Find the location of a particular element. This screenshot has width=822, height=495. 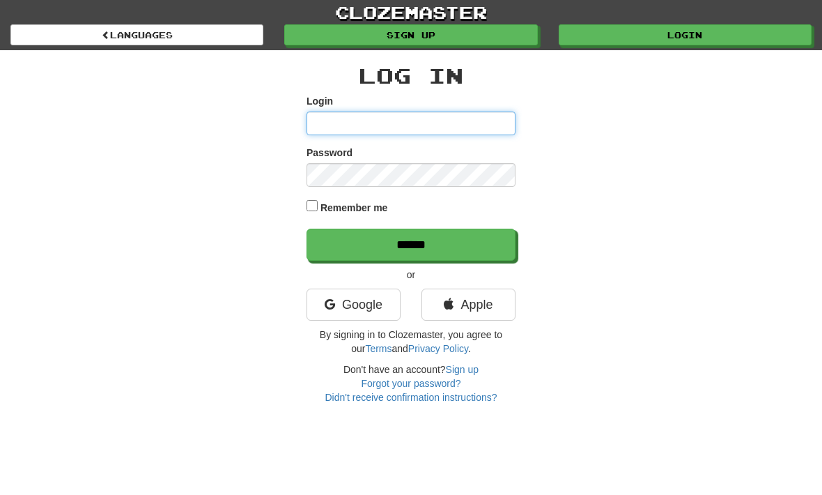

div: Don't have an account? is located at coordinates (411, 383).